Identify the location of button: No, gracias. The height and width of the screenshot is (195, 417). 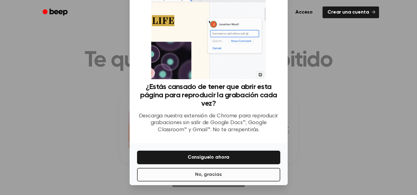
(209, 175).